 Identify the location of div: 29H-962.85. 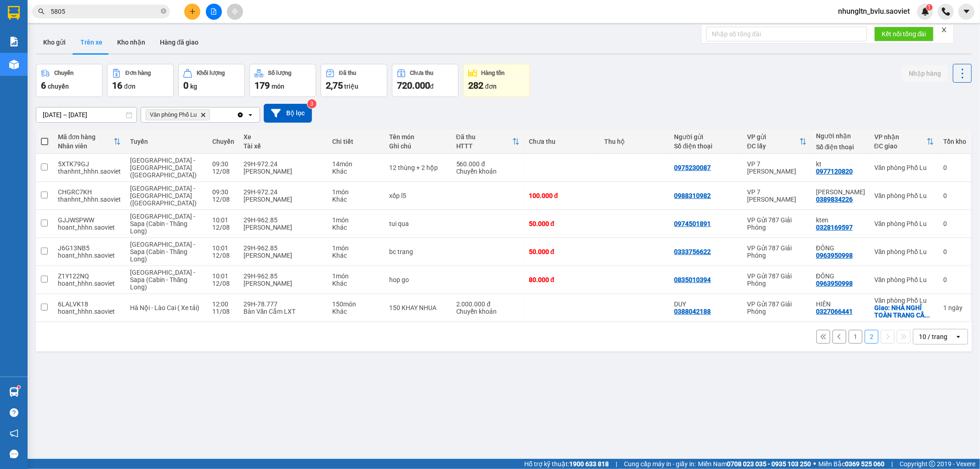
(283, 248).